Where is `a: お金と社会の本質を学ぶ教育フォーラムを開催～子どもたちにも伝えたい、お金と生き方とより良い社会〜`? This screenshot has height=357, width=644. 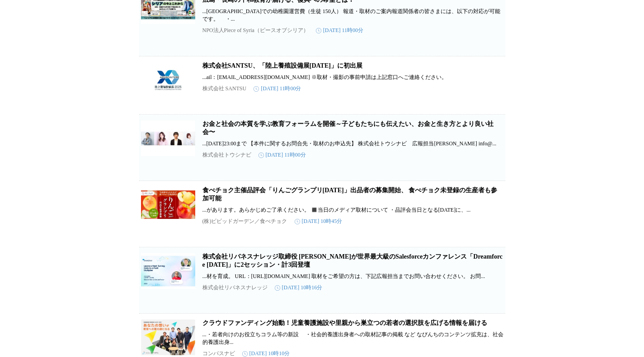 a: お金と社会の本質を学ぶ教育フォーラムを開催～子どもたちにも伝えたい、お金と生き方とより良い社会〜 is located at coordinates (348, 128).